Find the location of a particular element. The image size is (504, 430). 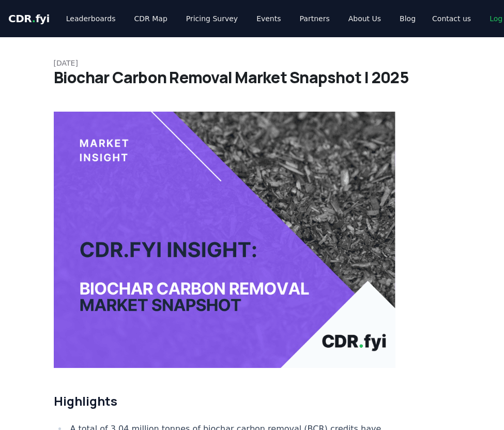

a: Events is located at coordinates (268, 19).